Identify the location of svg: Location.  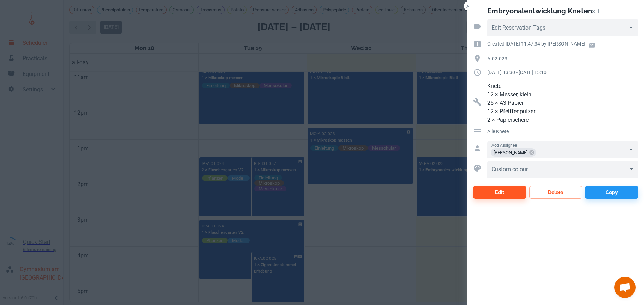
(478, 59).